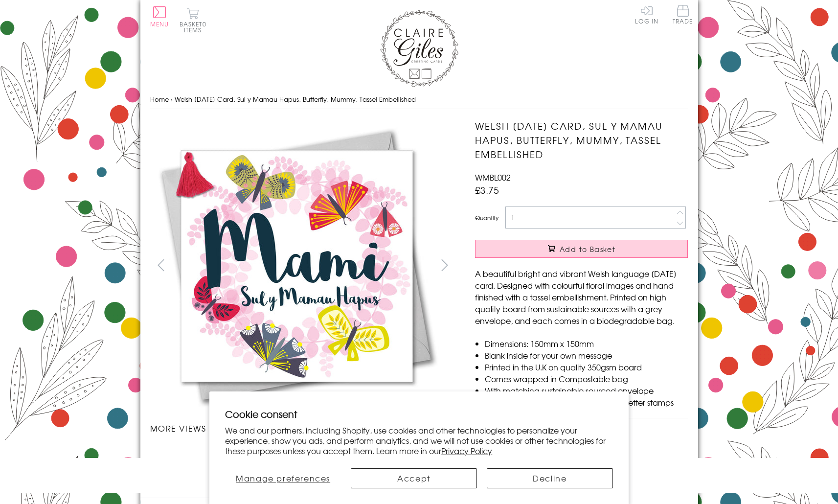  What do you see at coordinates (419, 48) in the screenshot?
I see `img: Claire Giles Greetings Cards` at bounding box center [419, 48].